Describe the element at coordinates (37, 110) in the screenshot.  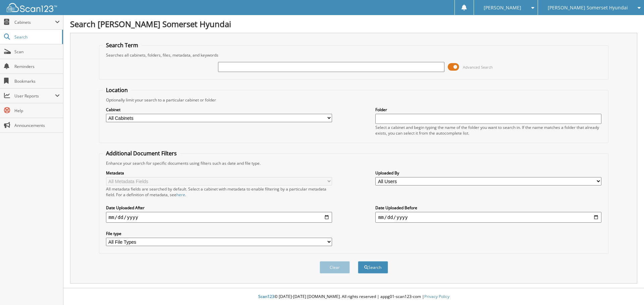
I see `span: Help` at that location.